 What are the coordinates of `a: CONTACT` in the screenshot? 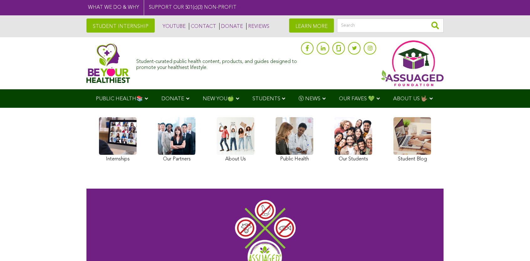 It's located at (202, 26).